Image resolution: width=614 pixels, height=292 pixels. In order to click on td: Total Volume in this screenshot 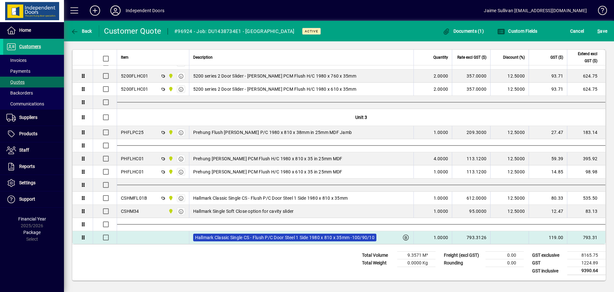, I will do `click(378, 255)`.